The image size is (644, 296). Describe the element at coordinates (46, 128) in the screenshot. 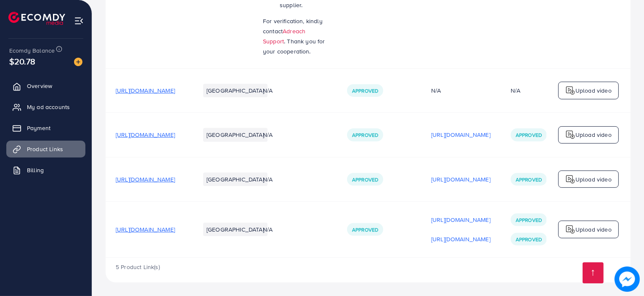

I see `a: Payment` at that location.